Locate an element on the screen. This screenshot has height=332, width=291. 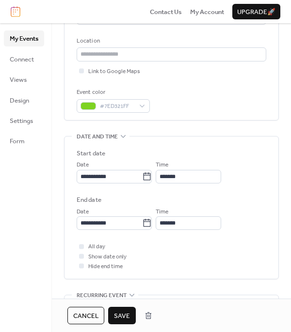
span: Form is located at coordinates (17, 141).